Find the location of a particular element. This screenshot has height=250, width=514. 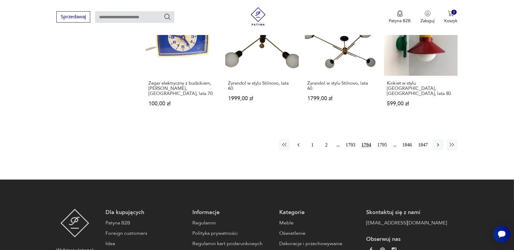

button: 1795 is located at coordinates (382, 145).